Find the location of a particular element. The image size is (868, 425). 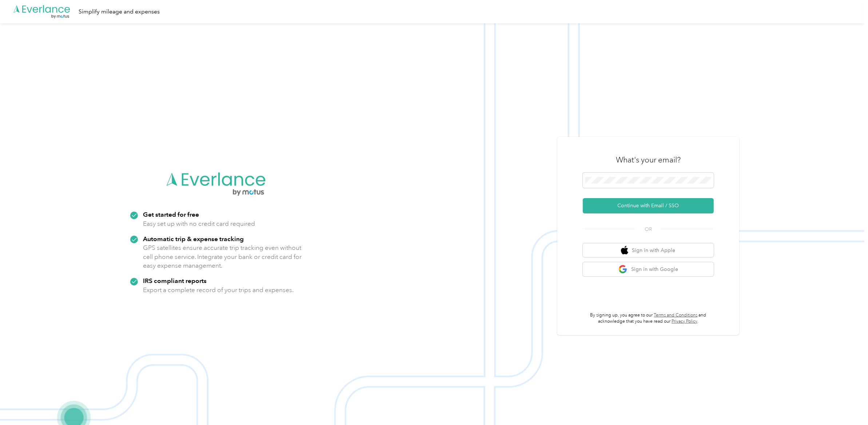

img: google logo is located at coordinates (623, 269).